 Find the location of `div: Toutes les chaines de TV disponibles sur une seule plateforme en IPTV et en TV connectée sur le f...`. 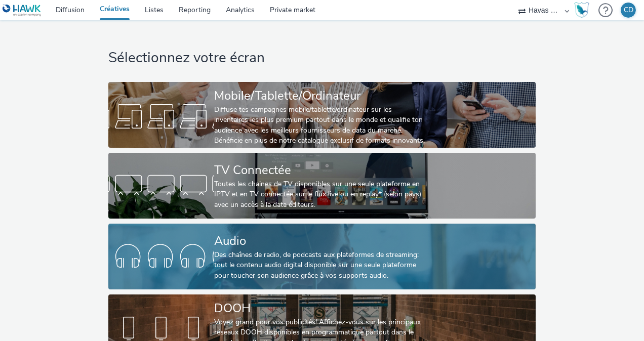

div: Toutes les chaines de TV disponibles sur une seule plateforme en IPTV et en TV connectée sur le f... is located at coordinates (320, 194).